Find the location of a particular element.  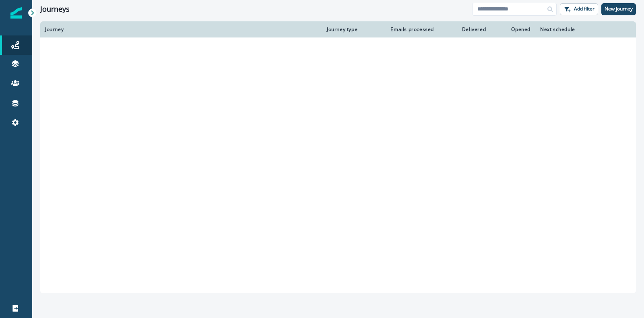

div: Next schedule is located at coordinates (576, 29).